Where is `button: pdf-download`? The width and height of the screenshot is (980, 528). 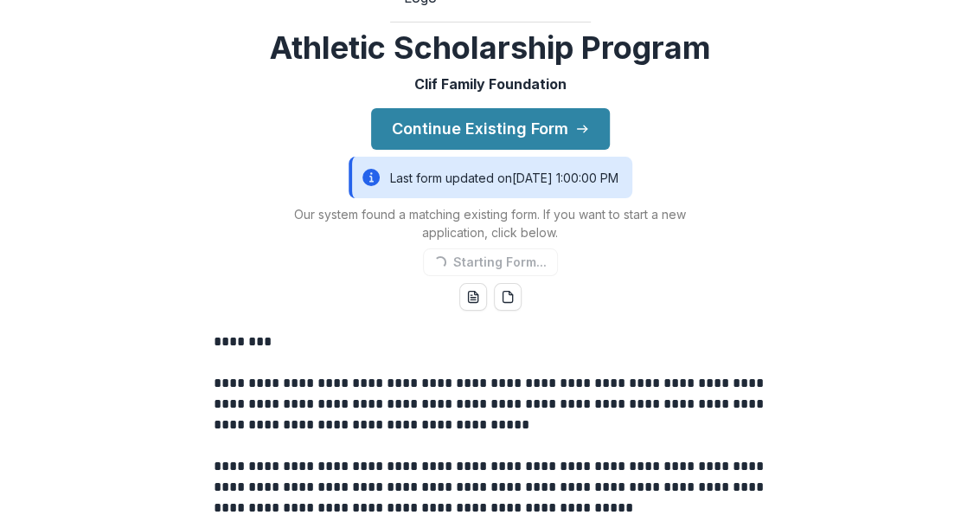 button: pdf-download is located at coordinates (508, 297).